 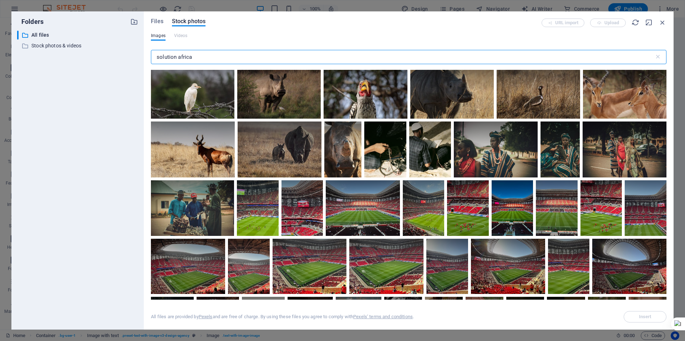 I want to click on span: Select a file first, so click(x=645, y=317).